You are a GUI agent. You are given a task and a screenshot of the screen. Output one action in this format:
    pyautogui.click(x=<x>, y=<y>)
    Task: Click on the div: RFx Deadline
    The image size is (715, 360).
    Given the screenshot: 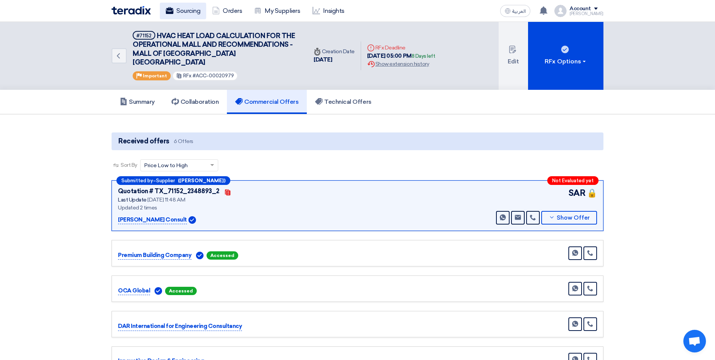 What is the action you would take?
    pyautogui.click(x=401, y=48)
    